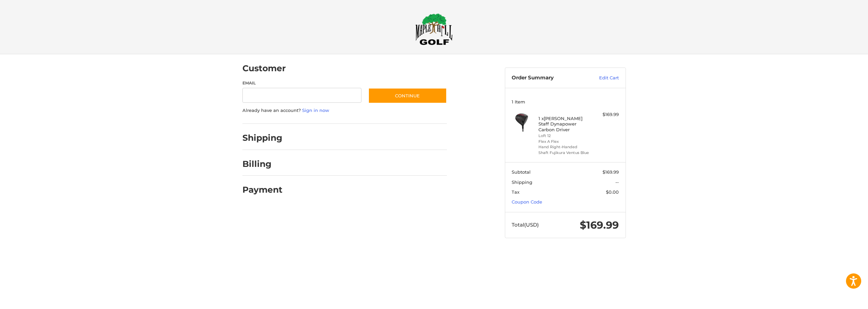 The height and width of the screenshot is (309, 868). What do you see at coordinates (408, 96) in the screenshot?
I see `button: Continue` at bounding box center [408, 96].